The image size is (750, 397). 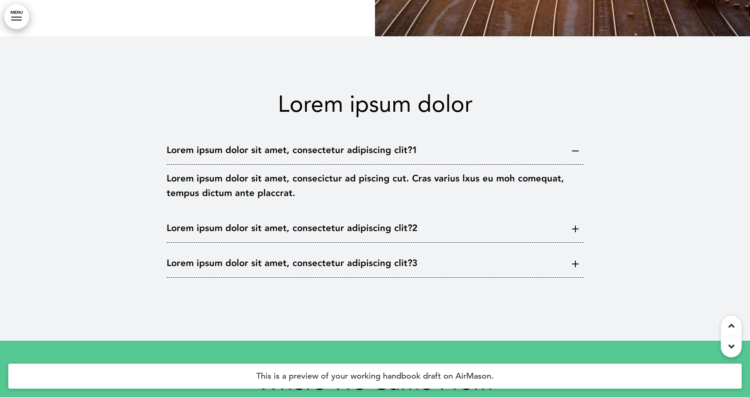 I want to click on span: Lorem ipsum dolor sit amet, consectetur adipiscing clit?2, so click(x=292, y=228).